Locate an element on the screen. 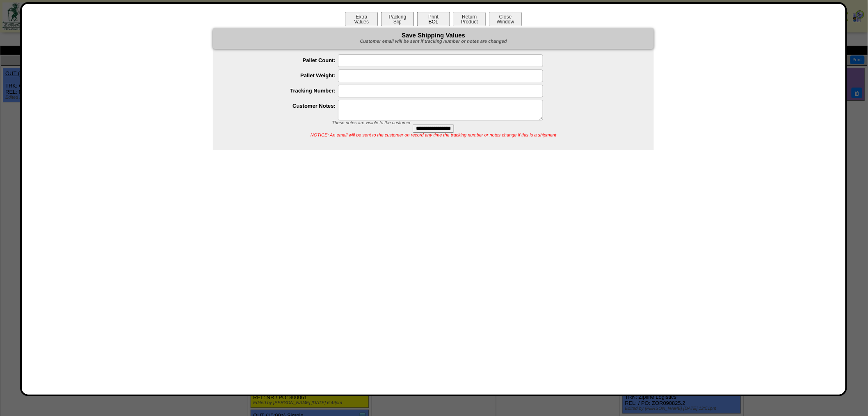  label: Pallet Count: is located at coordinates (284, 60).